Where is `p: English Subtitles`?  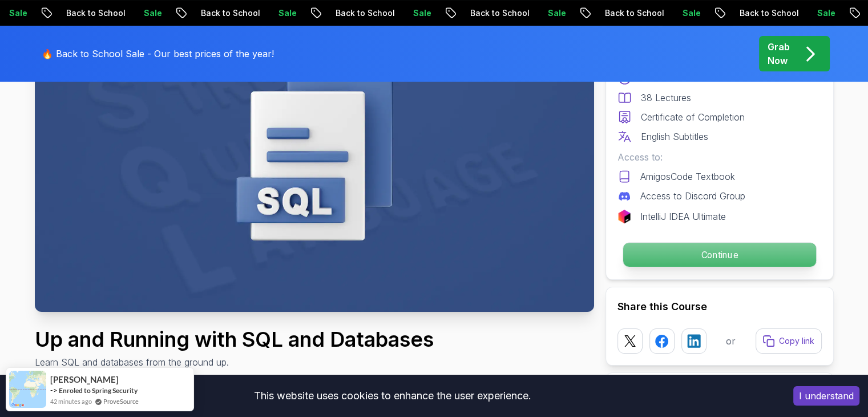 p: English Subtitles is located at coordinates (674, 136).